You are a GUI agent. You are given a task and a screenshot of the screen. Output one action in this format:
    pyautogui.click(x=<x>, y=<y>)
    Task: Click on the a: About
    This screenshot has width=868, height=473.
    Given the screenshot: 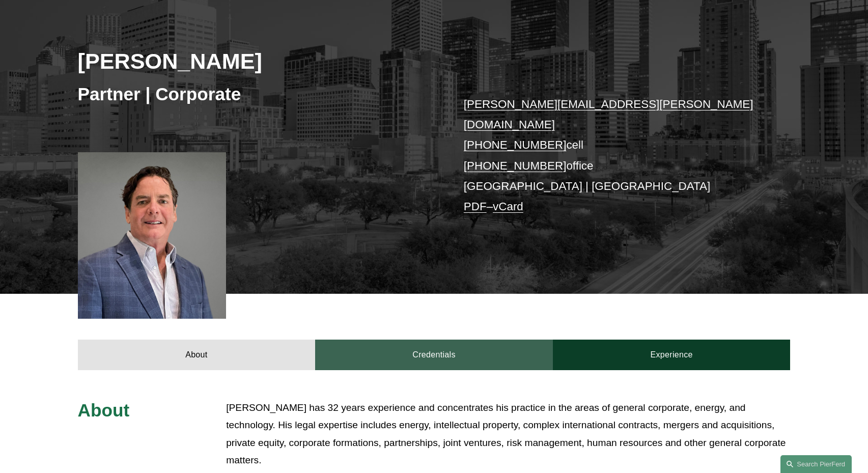 What is the action you would take?
    pyautogui.click(x=196, y=355)
    